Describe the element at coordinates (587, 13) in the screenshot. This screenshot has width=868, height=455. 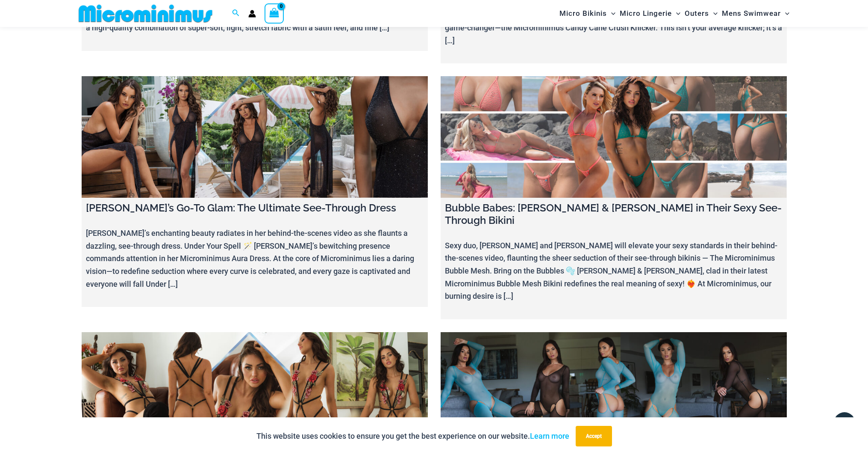
I see `a: Micro BikinisMenu ToggleMenu Toggle` at that location.